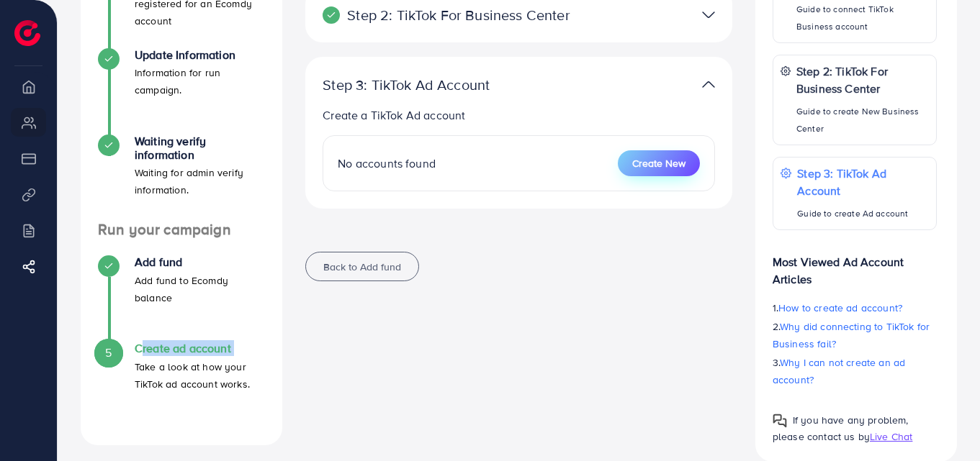 Image resolution: width=980 pixels, height=461 pixels. Describe the element at coordinates (362, 267) in the screenshot. I see `span: Back to Add fund` at that location.